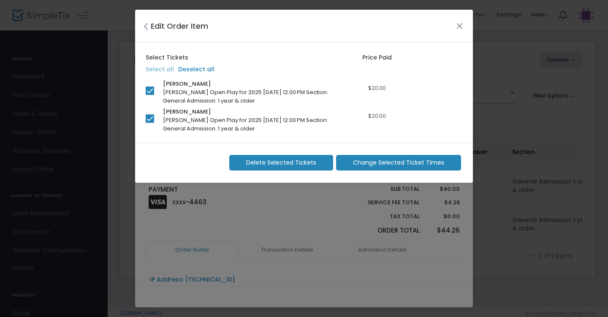  What do you see at coordinates (160, 69) in the screenshot?
I see `label: Select all` at bounding box center [160, 69].